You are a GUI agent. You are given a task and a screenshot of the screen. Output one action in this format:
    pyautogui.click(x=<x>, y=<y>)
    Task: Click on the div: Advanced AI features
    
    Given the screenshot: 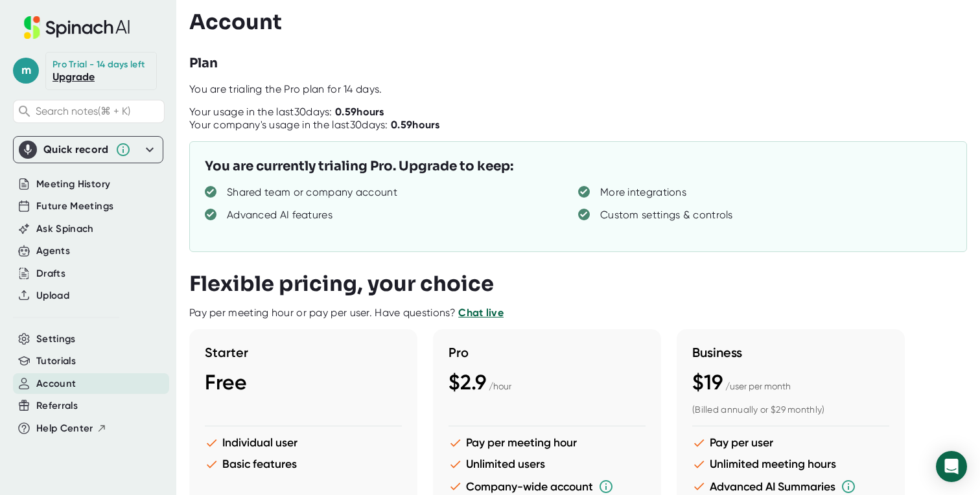 What is the action you would take?
    pyautogui.click(x=280, y=215)
    